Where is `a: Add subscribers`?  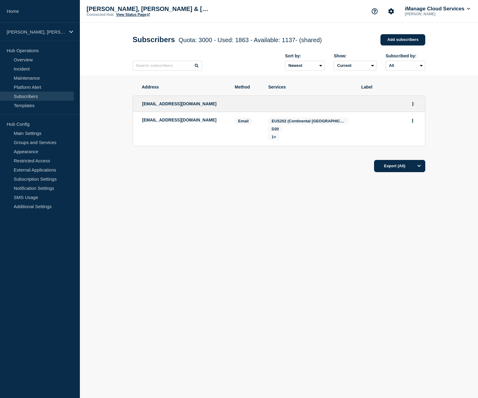
a: Add subscribers is located at coordinates (403, 40).